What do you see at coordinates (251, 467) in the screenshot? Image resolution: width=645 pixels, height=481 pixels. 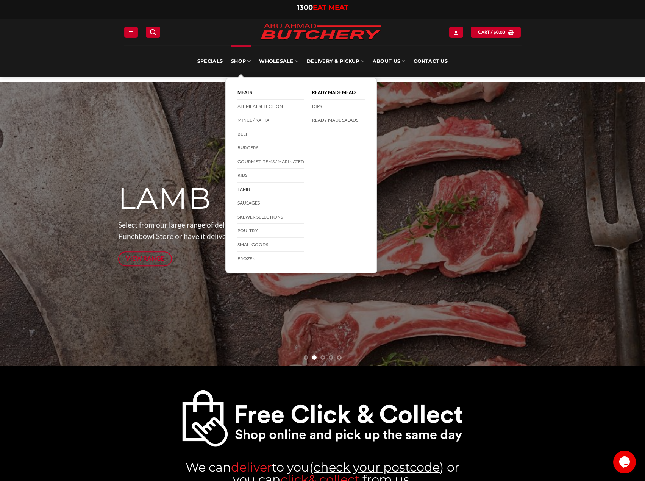 I see `span: deliver` at bounding box center [251, 467].